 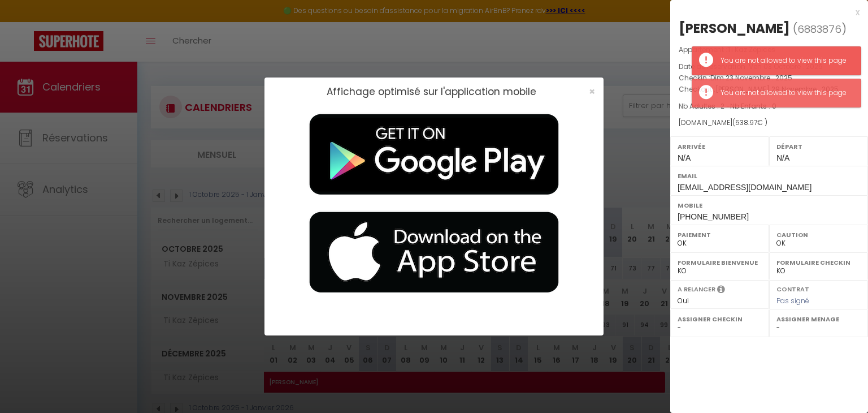 I want to click on p: Checkin :, so click(x=769, y=78).